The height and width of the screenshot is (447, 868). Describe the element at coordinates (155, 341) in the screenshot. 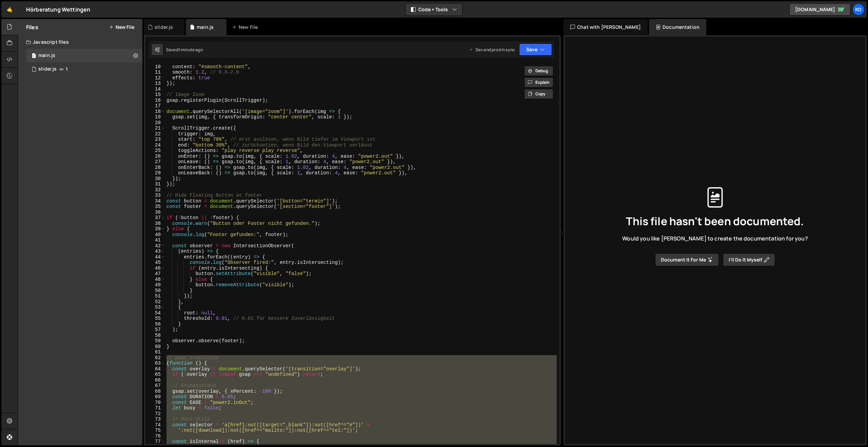

I see `div: 59` at that location.